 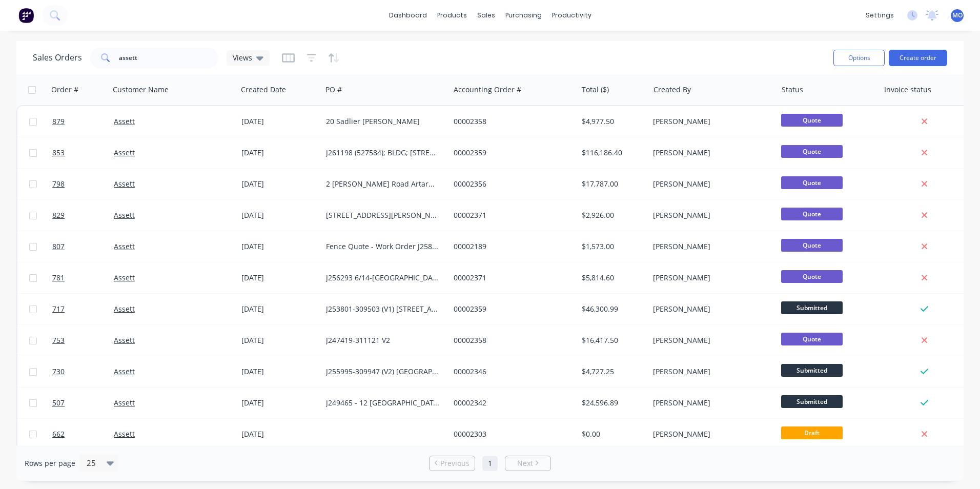 I want to click on div: Accounting Order #, so click(x=488, y=90).